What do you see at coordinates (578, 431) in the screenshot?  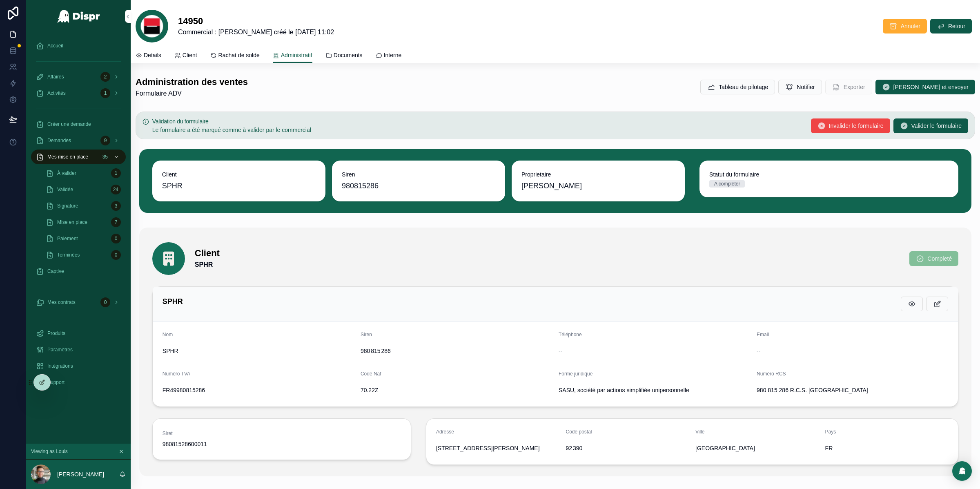 I see `span: Code postal` at bounding box center [578, 431].